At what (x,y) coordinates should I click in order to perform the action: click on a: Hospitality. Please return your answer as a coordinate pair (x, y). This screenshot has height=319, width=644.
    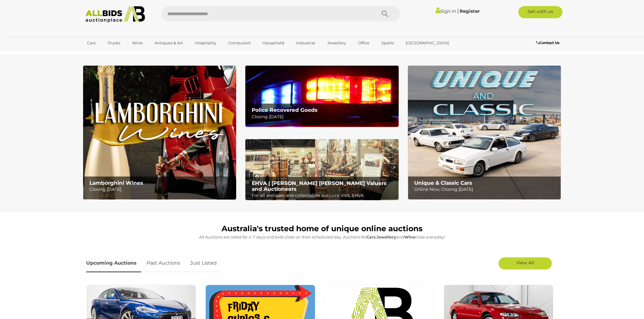
    Looking at the image, I should click on (205, 43).